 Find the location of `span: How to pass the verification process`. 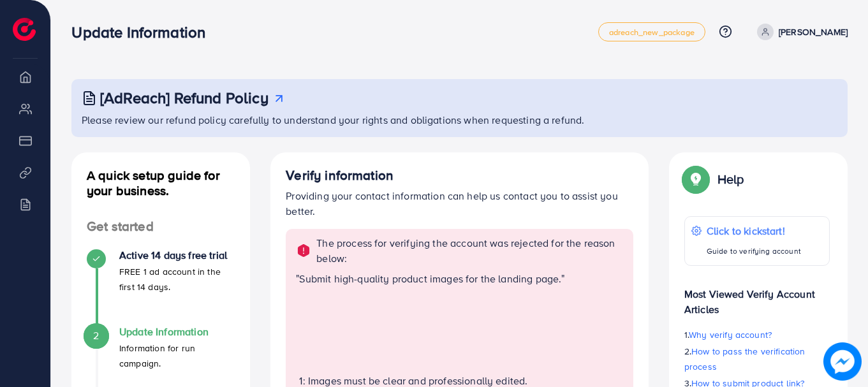

span: How to pass the verification process is located at coordinates (745, 359).